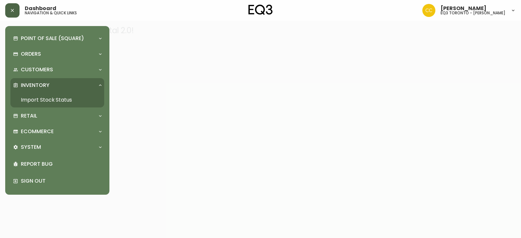  What do you see at coordinates (35, 85) in the screenshot?
I see `p: Inventory` at bounding box center [35, 85].